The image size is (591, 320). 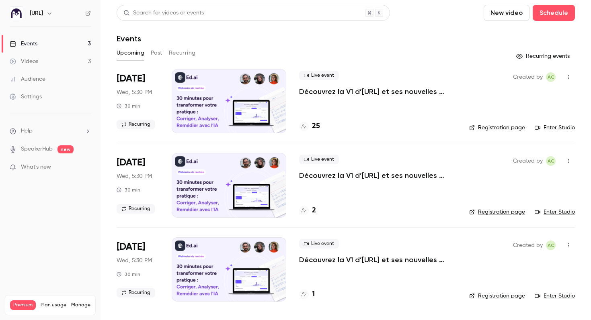 I want to click on img: Ed.ai, so click(x=16, y=13).